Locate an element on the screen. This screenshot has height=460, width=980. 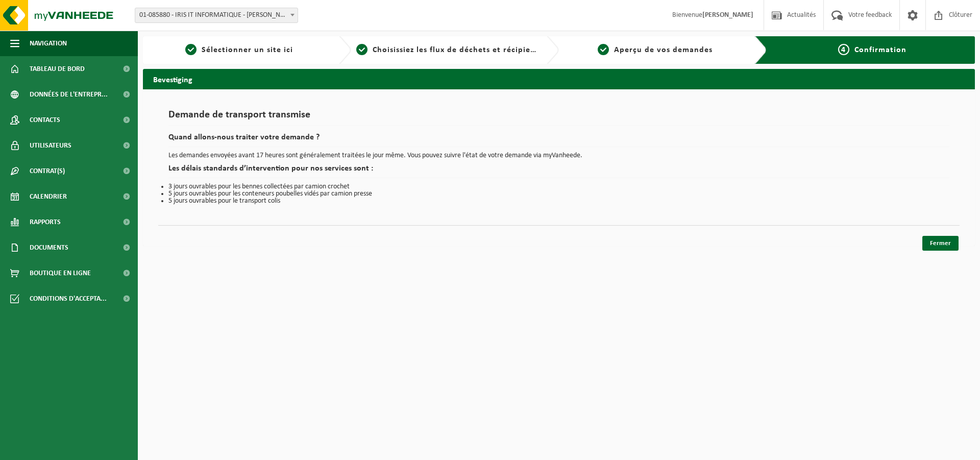
span: 01-085880 - IRIS IT INFORMATIQUE - BILLY BERCLAU is located at coordinates (217, 15).